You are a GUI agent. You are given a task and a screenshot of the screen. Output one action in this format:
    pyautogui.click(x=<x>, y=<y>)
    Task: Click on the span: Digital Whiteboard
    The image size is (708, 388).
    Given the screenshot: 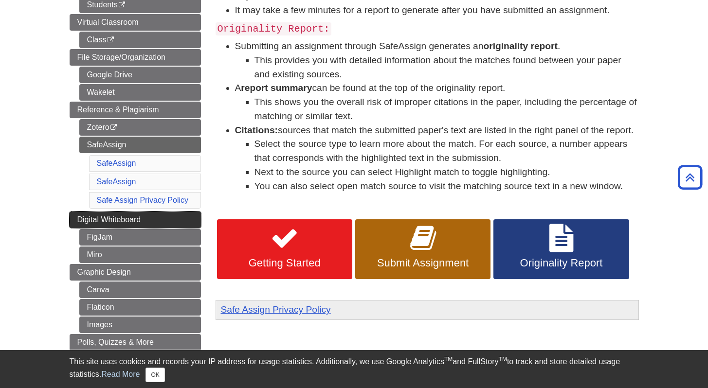 What is the action you would take?
    pyautogui.click(x=109, y=219)
    